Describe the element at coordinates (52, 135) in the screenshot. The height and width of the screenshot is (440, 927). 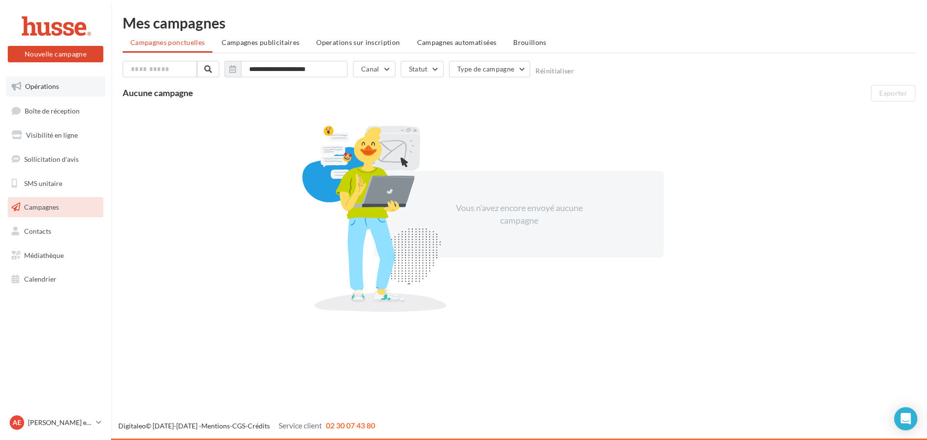
I see `span: Visibilité en ligne` at that location.